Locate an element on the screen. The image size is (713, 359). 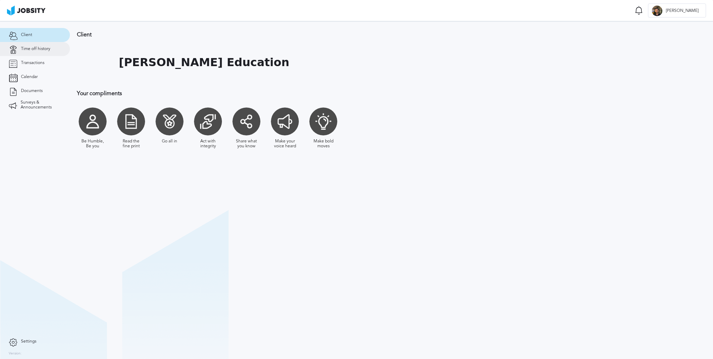
span: Time off history is located at coordinates (36, 49).